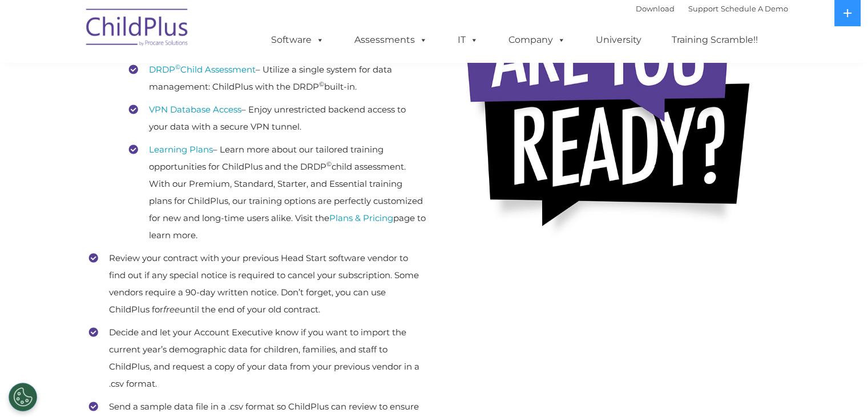 Image resolution: width=868 pixels, height=417 pixels. What do you see at coordinates (181, 149) in the screenshot?
I see `a: Learning Plans` at bounding box center [181, 149].